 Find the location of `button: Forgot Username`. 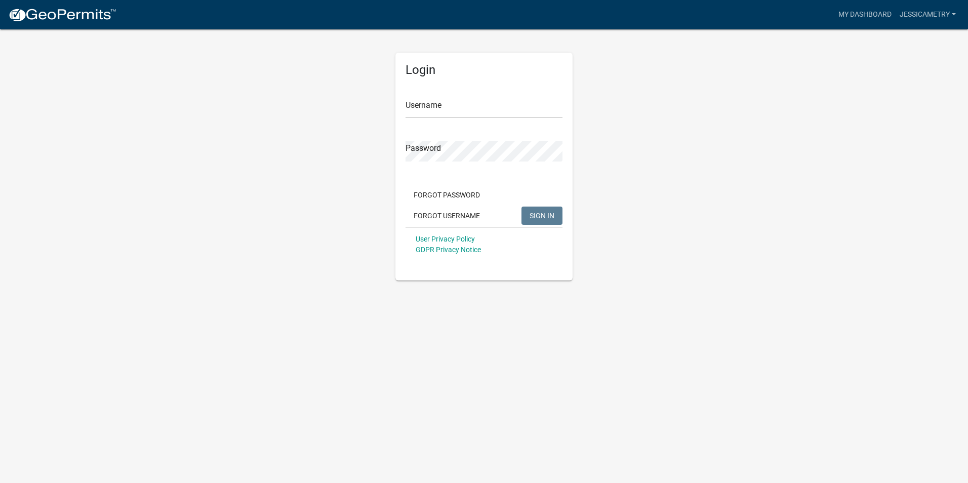

button: Forgot Username is located at coordinates (447, 216).